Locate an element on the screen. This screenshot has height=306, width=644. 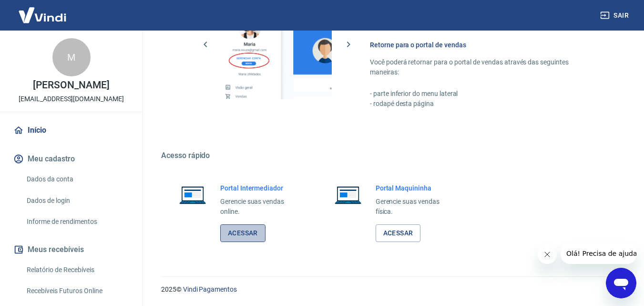
p: 2025 © is located at coordinates (391, 289).